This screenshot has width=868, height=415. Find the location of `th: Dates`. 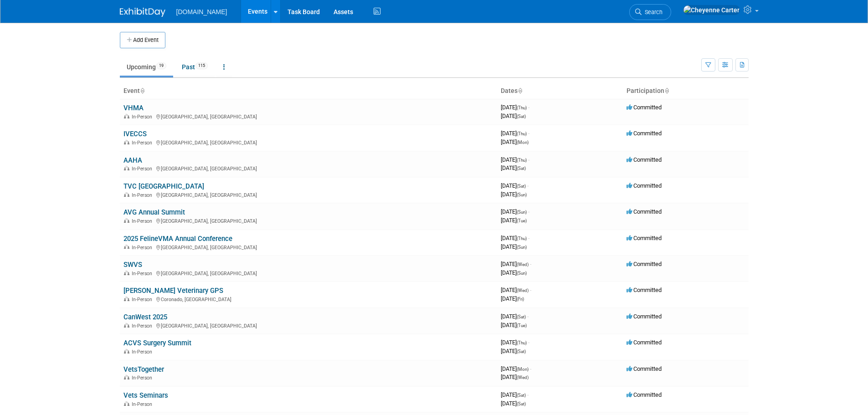

th: Dates is located at coordinates (560, 91).